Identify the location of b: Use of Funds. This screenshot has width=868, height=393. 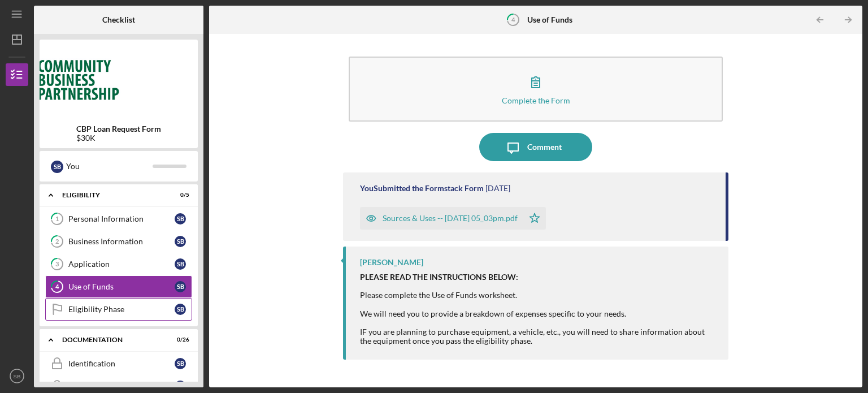
(550, 19).